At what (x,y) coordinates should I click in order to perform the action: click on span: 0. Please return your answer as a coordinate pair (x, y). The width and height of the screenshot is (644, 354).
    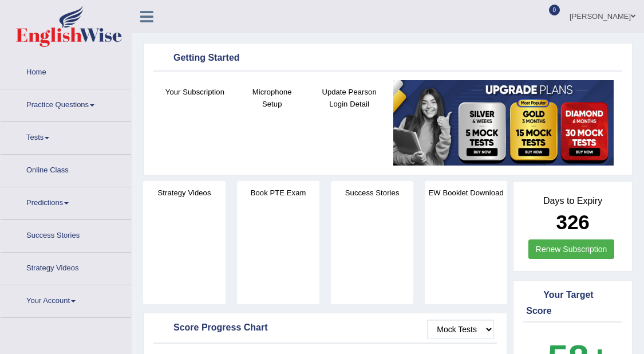
    Looking at the image, I should click on (554, 10).